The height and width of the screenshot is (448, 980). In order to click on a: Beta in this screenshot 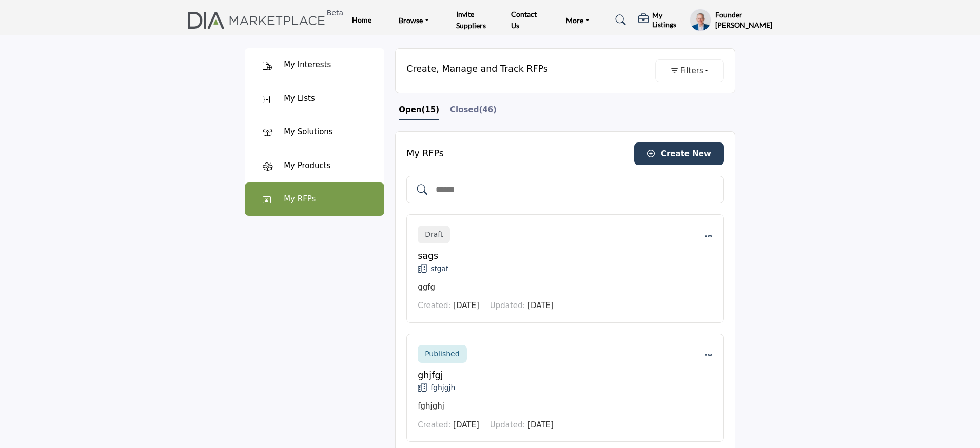, I will do `click(259, 20)`.